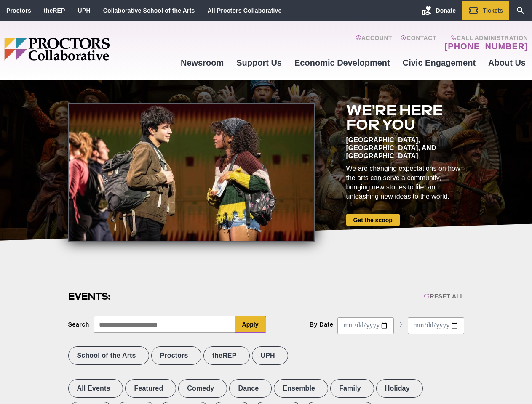 The height and width of the screenshot is (404, 532). Describe the element at coordinates (520, 10) in the screenshot. I see `a: Search` at that location.